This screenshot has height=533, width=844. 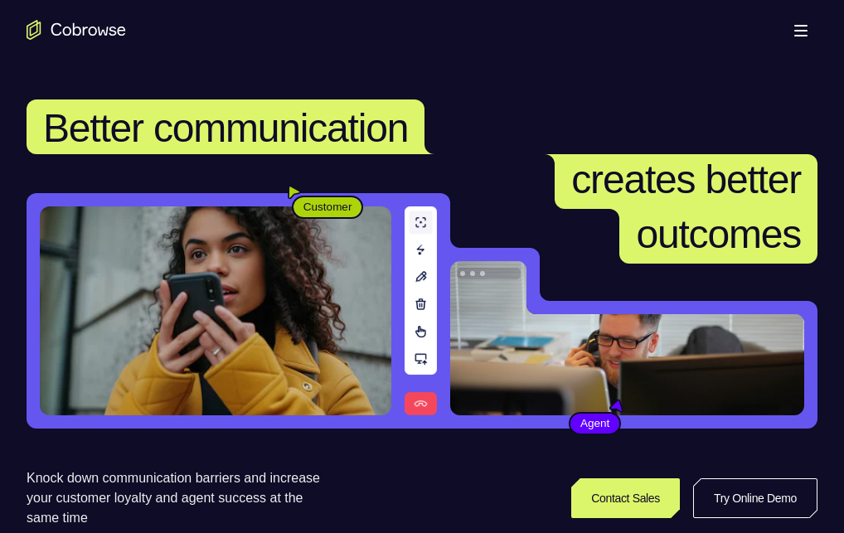 I want to click on a: Contact Sales, so click(x=625, y=498).